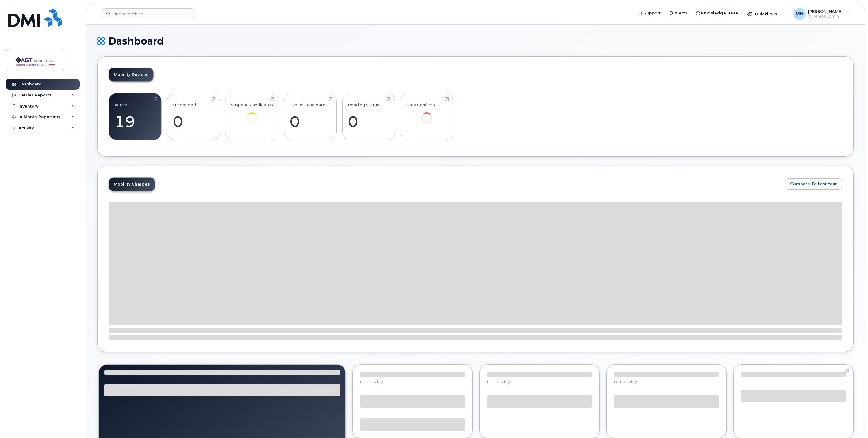  Describe the element at coordinates (427, 114) in the screenshot. I see `a: Data Conflicts` at that location.